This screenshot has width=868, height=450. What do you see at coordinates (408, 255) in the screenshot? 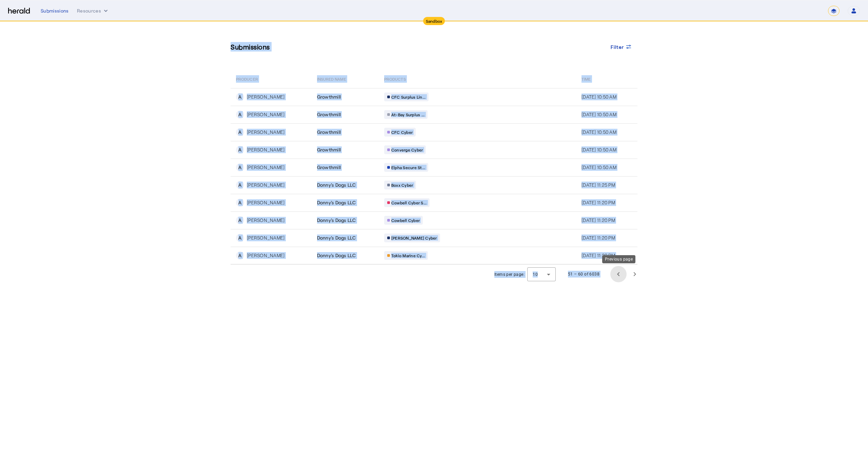
I see `span: Tokio Marine Cy...` at bounding box center [408, 255].